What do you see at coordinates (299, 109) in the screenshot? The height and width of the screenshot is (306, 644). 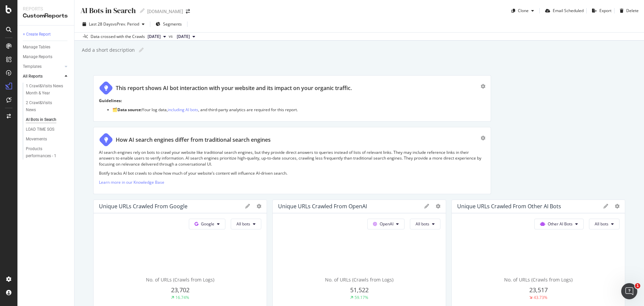 I see `li: 🗂️ Your log data, , and third-party analytics are required for this report.` at bounding box center [299, 109].